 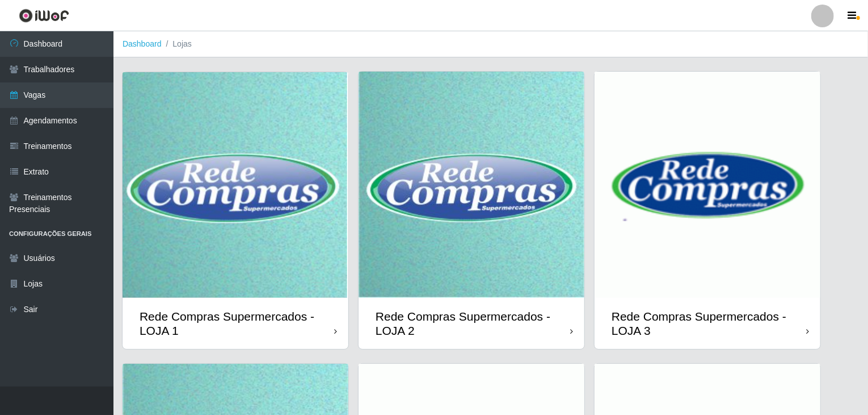 I want to click on div: Rede Compras Supermercados - LOJA 2, so click(x=473, y=323).